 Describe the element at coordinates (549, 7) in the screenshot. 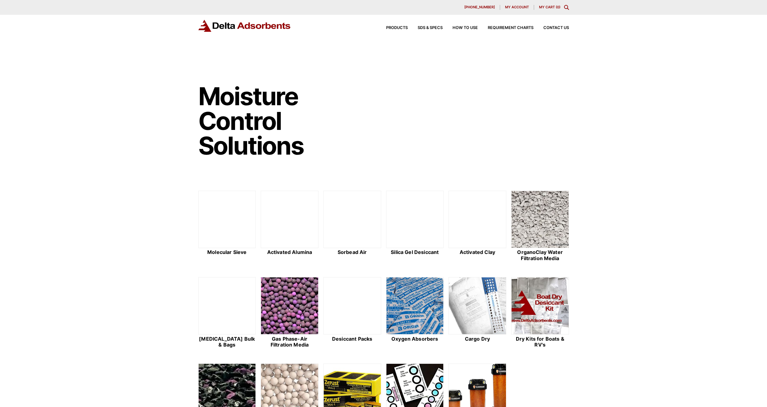

I see `a: My Cart (0)` at that location.